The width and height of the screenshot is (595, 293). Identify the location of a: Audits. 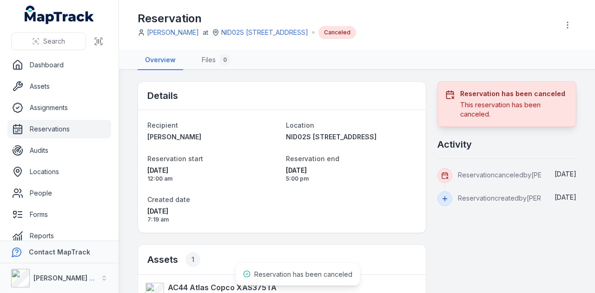
(59, 151).